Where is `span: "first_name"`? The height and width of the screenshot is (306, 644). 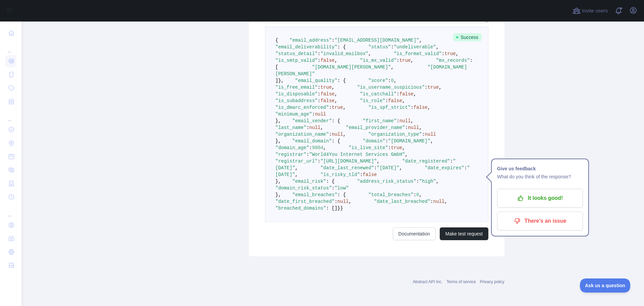
span: "first_name" is located at coordinates (379, 121).